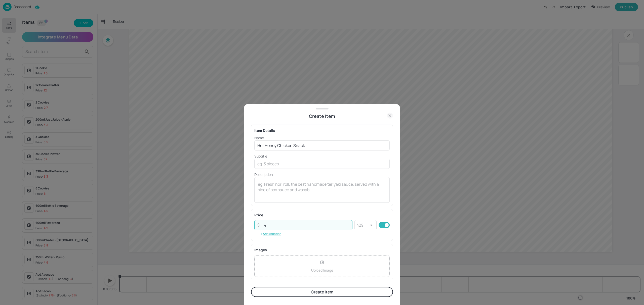 Image resolution: width=644 pixels, height=305 pixels. Describe the element at coordinates (322, 270) in the screenshot. I see `p: Upload Image` at that location.